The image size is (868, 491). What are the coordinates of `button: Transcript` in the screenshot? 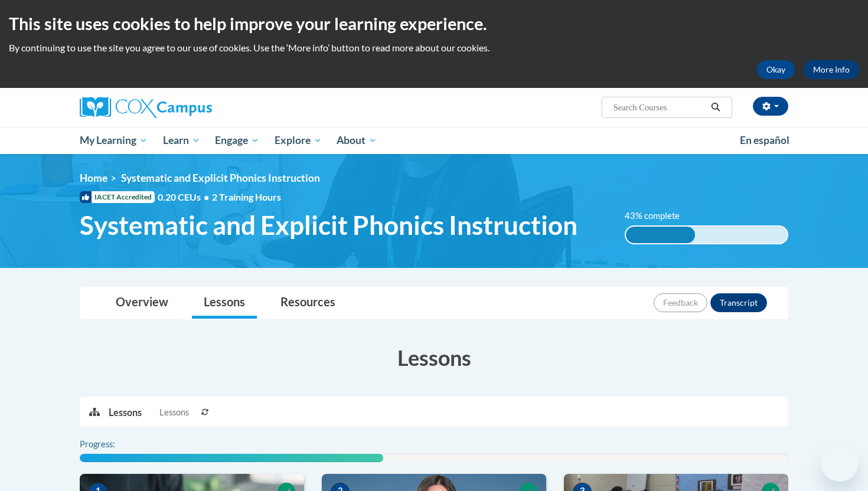 It's located at (739, 303).